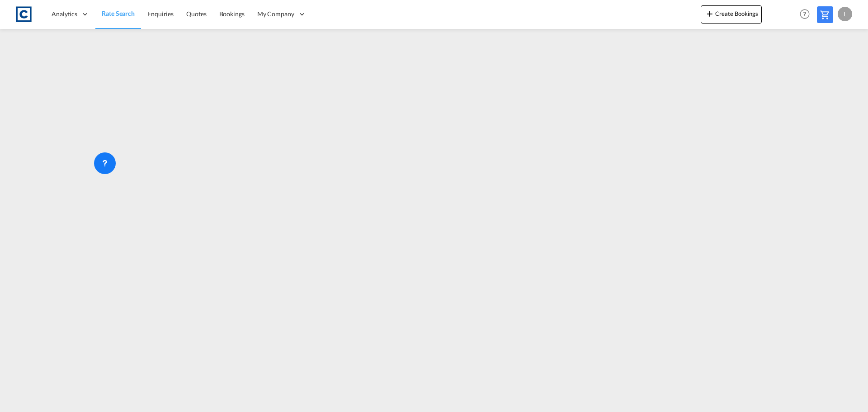 The width and height of the screenshot is (868, 412). I want to click on span: Rate Search, so click(118, 13).